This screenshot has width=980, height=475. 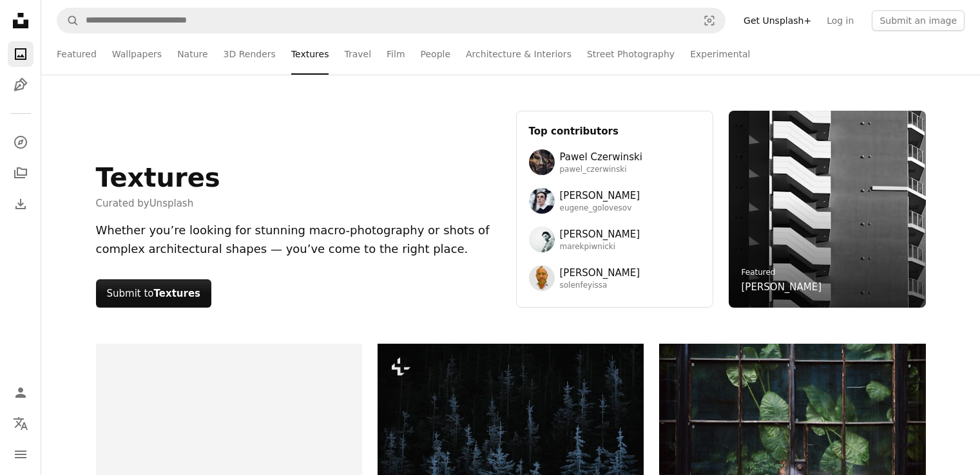 I want to click on a: Travel, so click(x=357, y=54).